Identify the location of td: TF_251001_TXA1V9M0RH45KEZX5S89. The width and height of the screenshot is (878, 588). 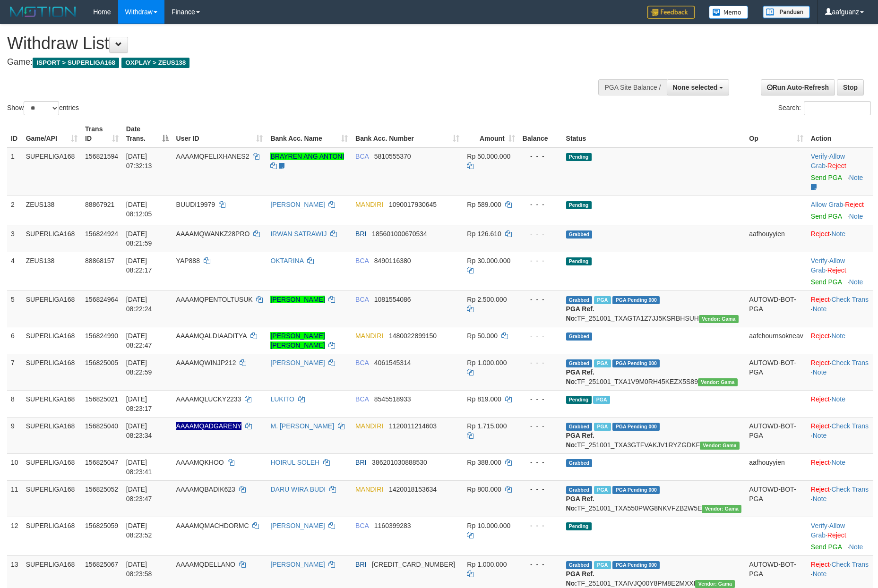
(654, 372).